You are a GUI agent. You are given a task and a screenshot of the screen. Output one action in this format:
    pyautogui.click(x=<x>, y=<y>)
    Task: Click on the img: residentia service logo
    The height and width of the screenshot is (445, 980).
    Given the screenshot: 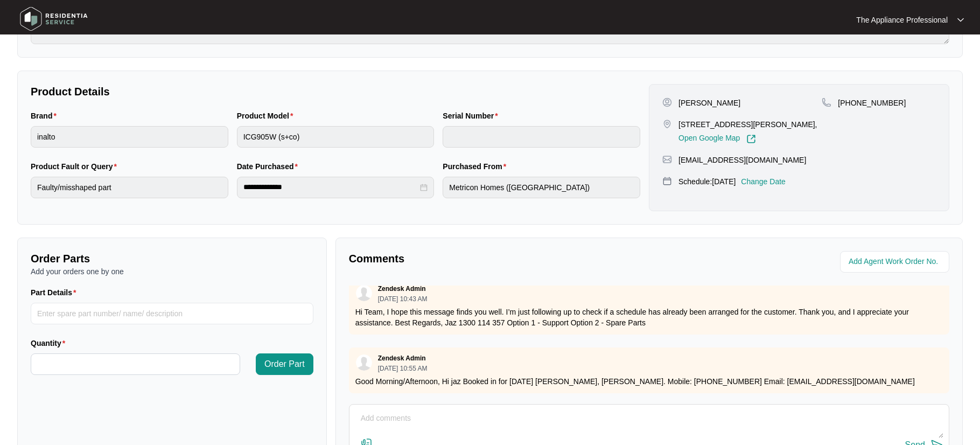 What is the action you would take?
    pyautogui.click(x=54, y=18)
    